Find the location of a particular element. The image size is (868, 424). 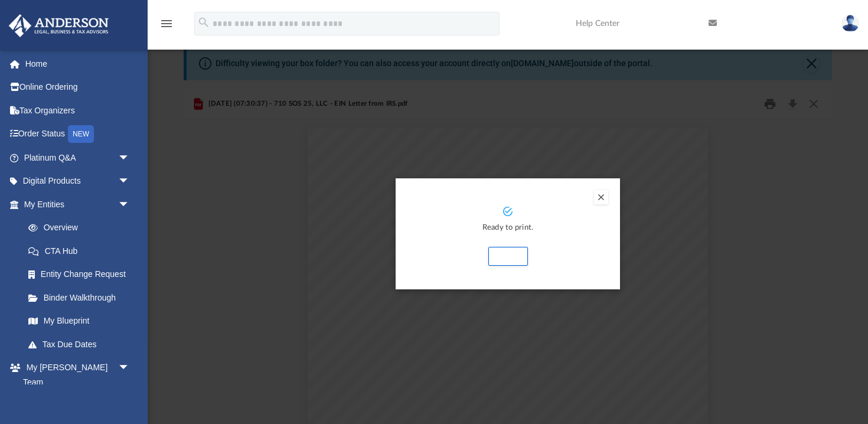

i: menu is located at coordinates (167, 24).